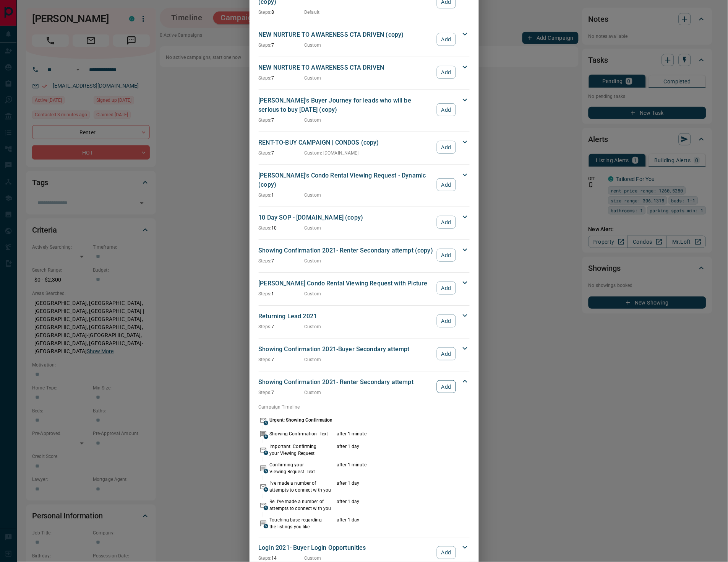 The height and width of the screenshot is (562, 728). What do you see at coordinates (282, 12) in the screenshot?
I see `p: 8` at bounding box center [282, 12].